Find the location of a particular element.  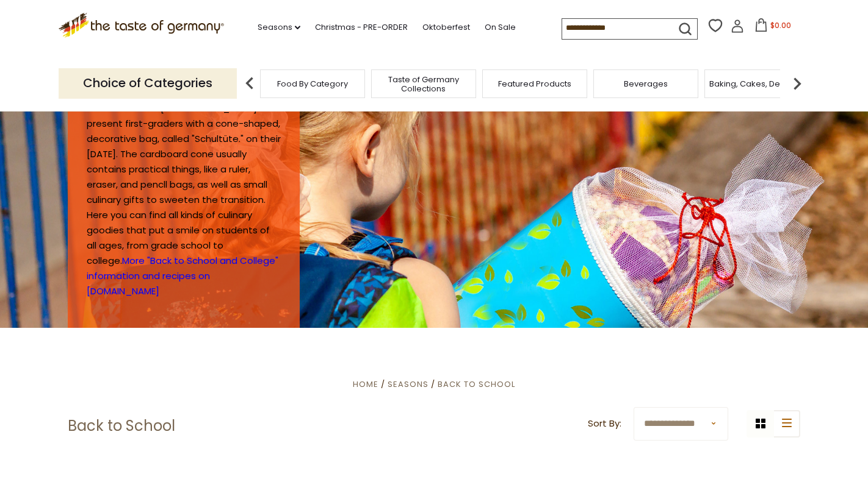

a: Beverages is located at coordinates (646, 84).